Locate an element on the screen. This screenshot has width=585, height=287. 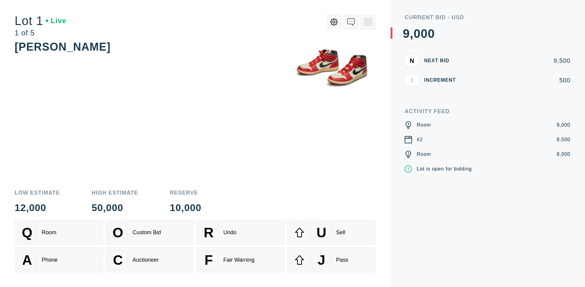
div: 8,000 is located at coordinates (563, 154).